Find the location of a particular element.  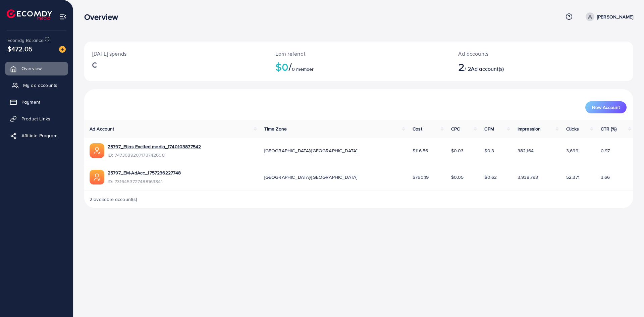

span: Cost is located at coordinates (417, 129).